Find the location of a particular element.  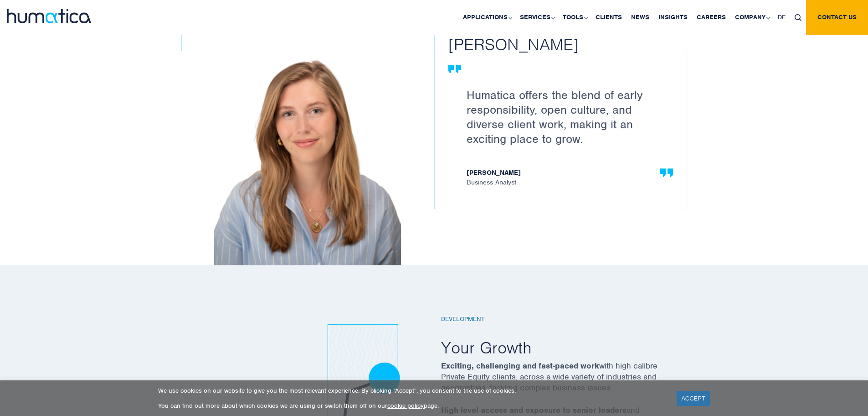

p: We use cookies on our website to give you the most relevant experience. By clicking “Accept”, you... is located at coordinates (412, 390).